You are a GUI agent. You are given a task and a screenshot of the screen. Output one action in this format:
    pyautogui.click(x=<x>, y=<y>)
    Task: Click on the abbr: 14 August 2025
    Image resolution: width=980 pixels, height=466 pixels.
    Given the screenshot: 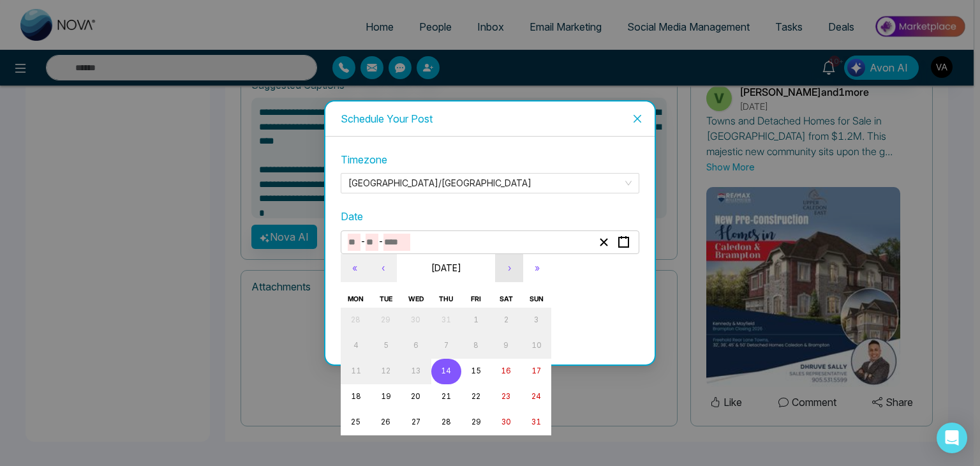 What is the action you would take?
    pyautogui.click(x=446, y=371)
    